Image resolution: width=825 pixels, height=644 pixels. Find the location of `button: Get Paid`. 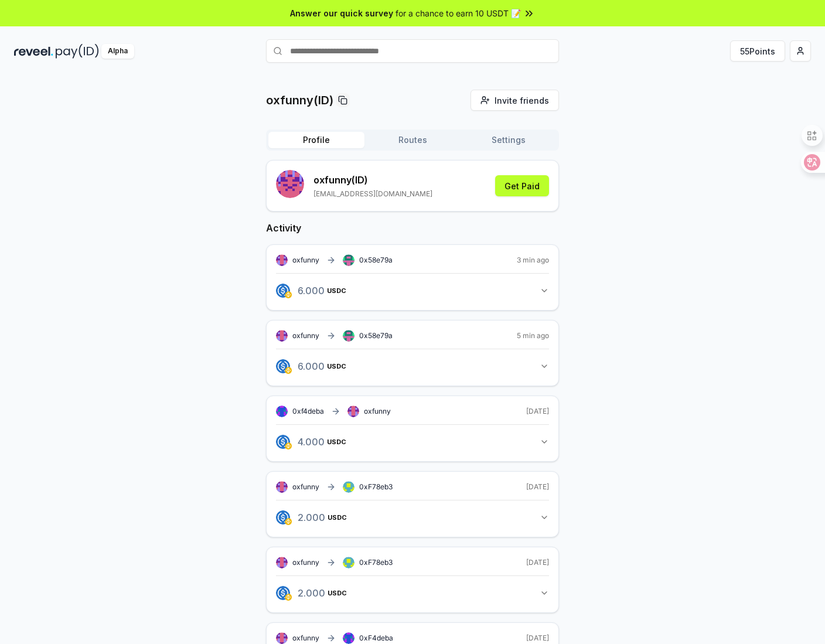

button: Get Paid is located at coordinates (522, 186).